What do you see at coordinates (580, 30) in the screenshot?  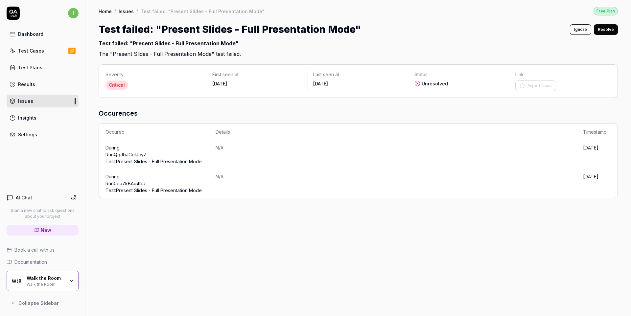 I see `button: Ignore` at bounding box center [580, 30].